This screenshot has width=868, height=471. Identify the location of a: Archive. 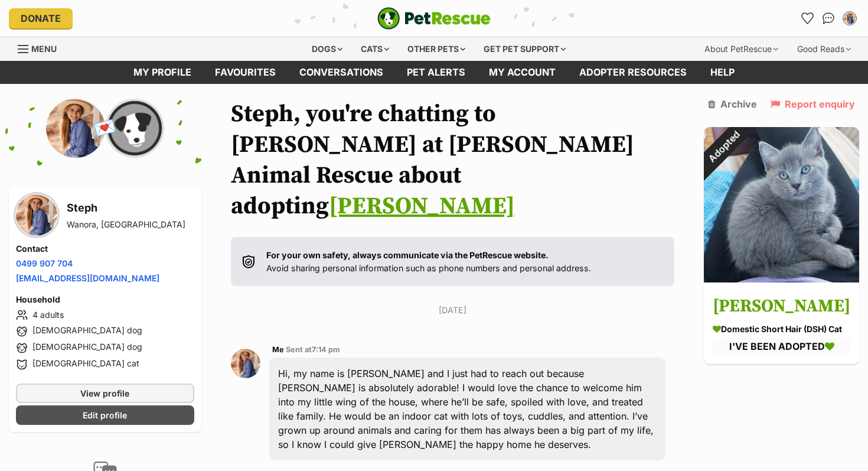
(732, 104).